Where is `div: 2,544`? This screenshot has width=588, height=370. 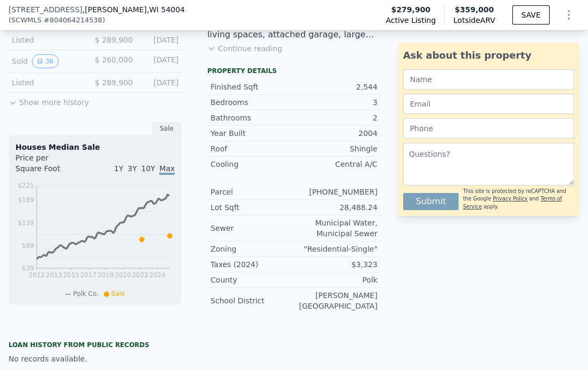
div: 2,544 is located at coordinates (336, 87).